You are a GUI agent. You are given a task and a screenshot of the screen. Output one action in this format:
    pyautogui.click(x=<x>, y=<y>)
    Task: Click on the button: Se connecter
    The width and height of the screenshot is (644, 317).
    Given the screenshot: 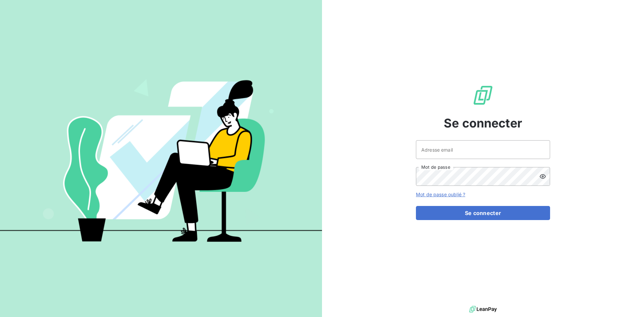 What is the action you would take?
    pyautogui.click(x=483, y=213)
    